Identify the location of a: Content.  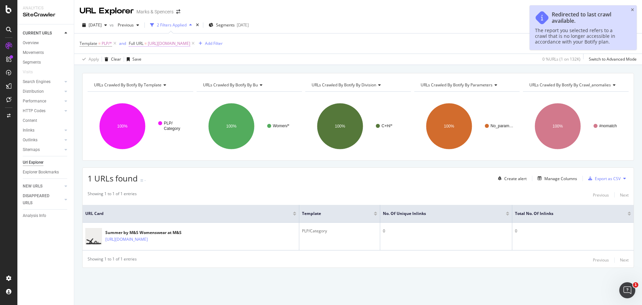
(46, 120).